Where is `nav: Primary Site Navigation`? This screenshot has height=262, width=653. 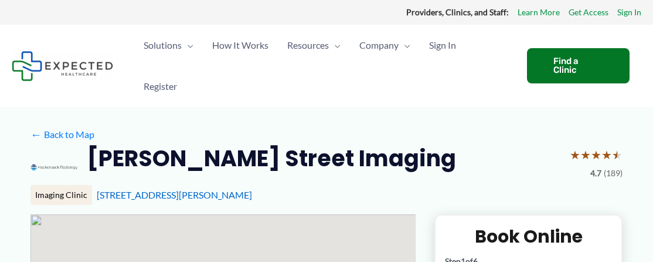 nav: Primary Site Navigation is located at coordinates (325, 66).